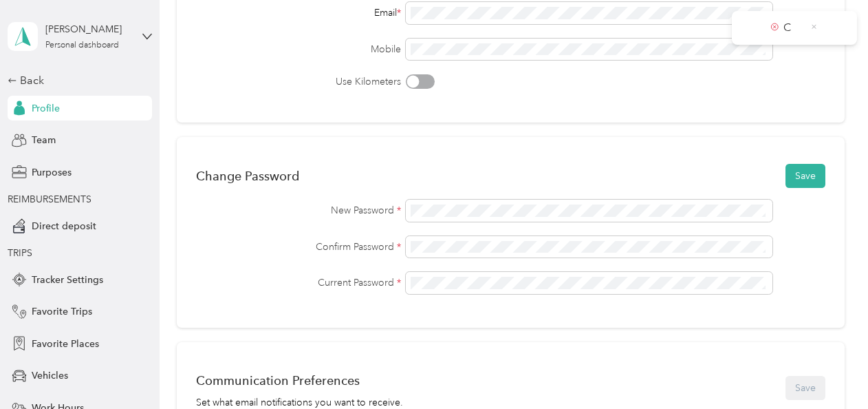 This screenshot has width=868, height=409. Describe the element at coordinates (65, 344) in the screenshot. I see `span: Favorite Places` at that location.